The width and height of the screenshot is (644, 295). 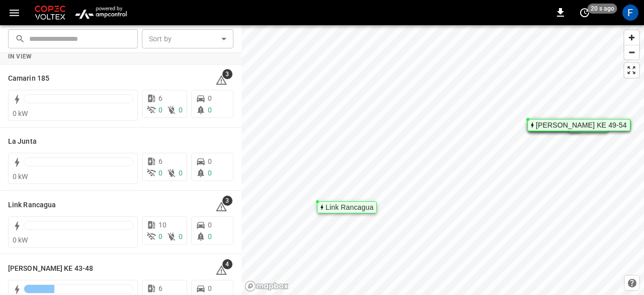 I want to click on div: profile-icon, so click(x=631, y=13).